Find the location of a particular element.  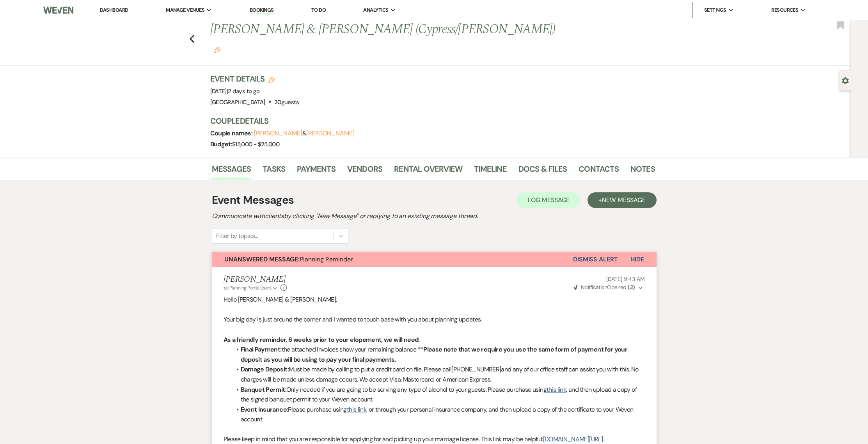

a: Vendors is located at coordinates (365, 171).